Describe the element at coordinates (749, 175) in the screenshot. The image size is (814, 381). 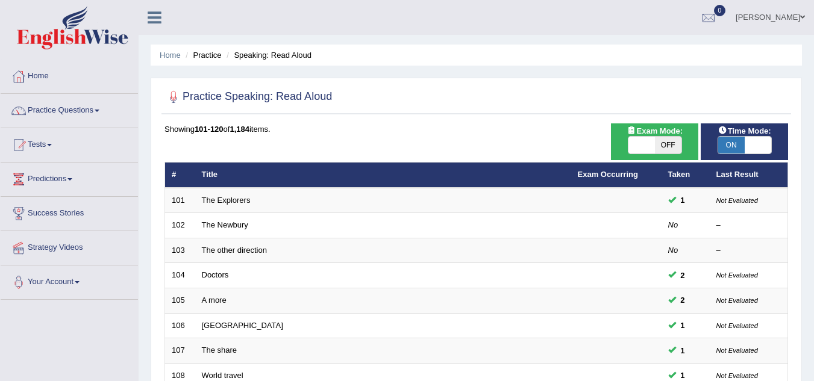
I see `th: Last Result` at that location.